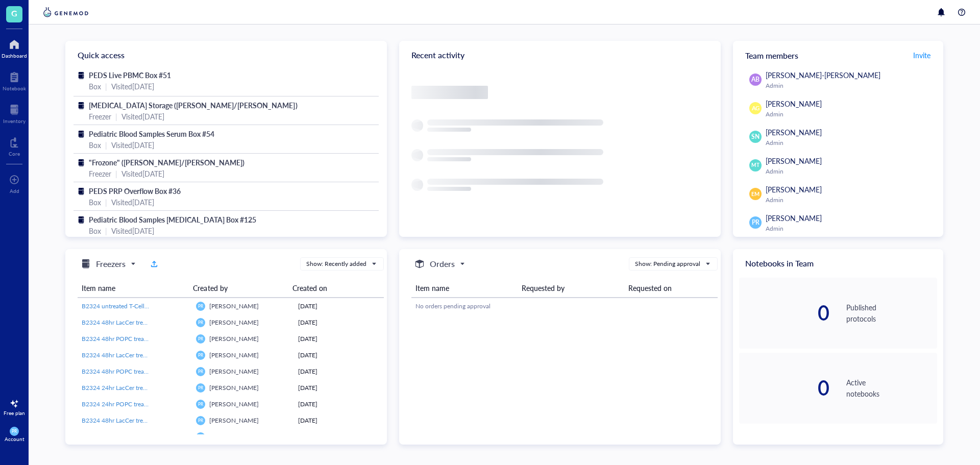 Image resolution: width=980 pixels, height=465 pixels. I want to click on div: Free plan, so click(14, 413).